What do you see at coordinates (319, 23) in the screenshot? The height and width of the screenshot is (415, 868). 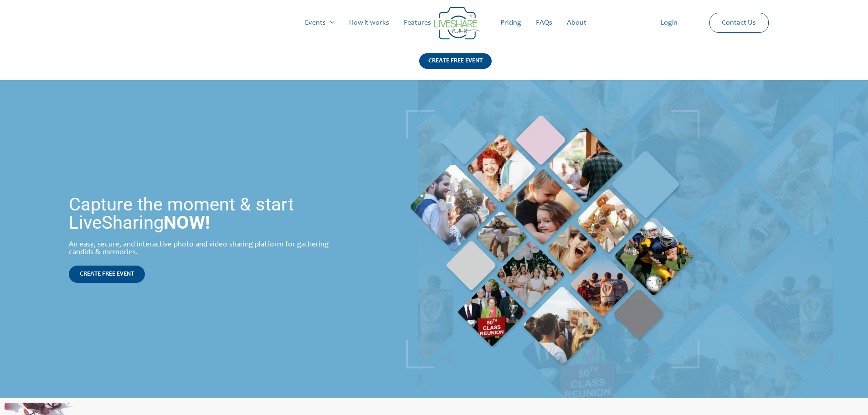 I see `a: Events` at bounding box center [319, 23].